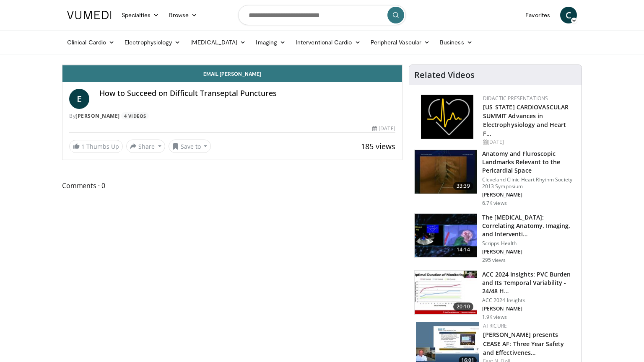 The image size is (644, 362). What do you see at coordinates (529, 283) in the screenshot?
I see `h3: ACC 2024 Insights: PVC Burden and Its Temporal Variability - 24/48 H…` at bounding box center [529, 283].